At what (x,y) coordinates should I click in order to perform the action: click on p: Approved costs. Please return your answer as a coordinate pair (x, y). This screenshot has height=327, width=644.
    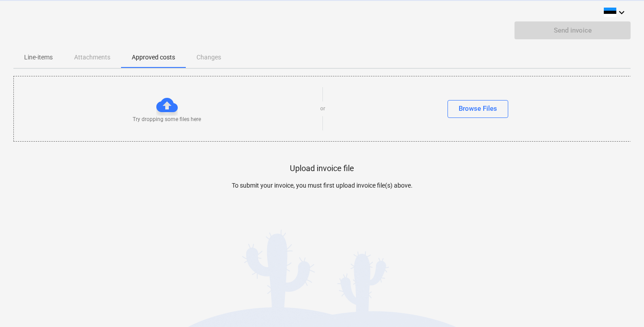
    Looking at the image, I should click on (153, 57).